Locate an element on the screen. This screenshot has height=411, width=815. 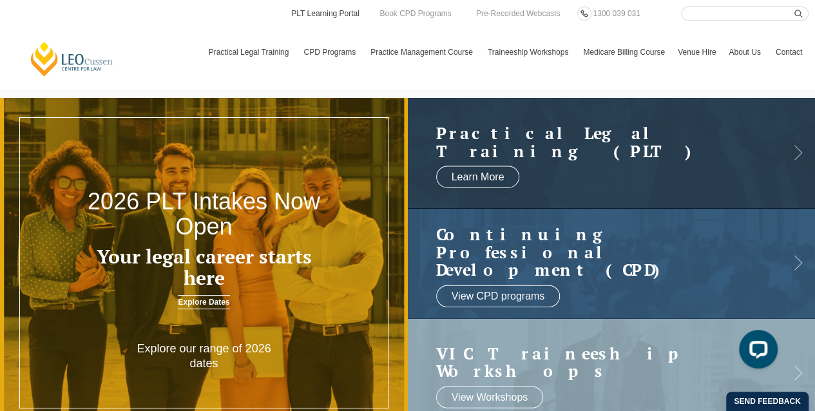
a: CPD Programs is located at coordinates (331, 52).